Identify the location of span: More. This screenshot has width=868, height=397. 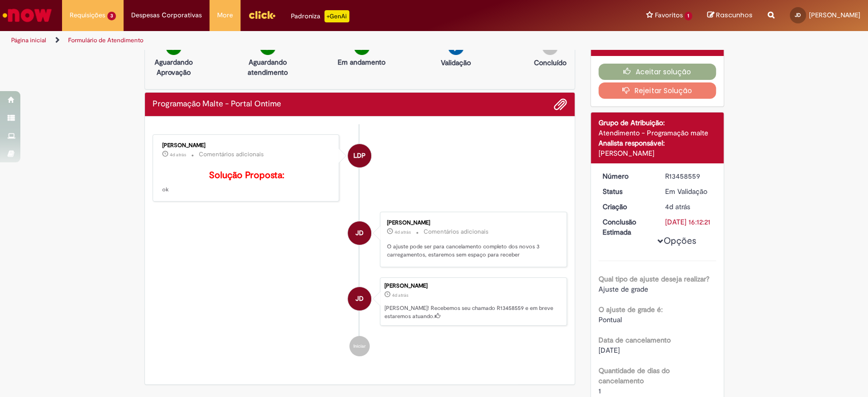
(225, 15).